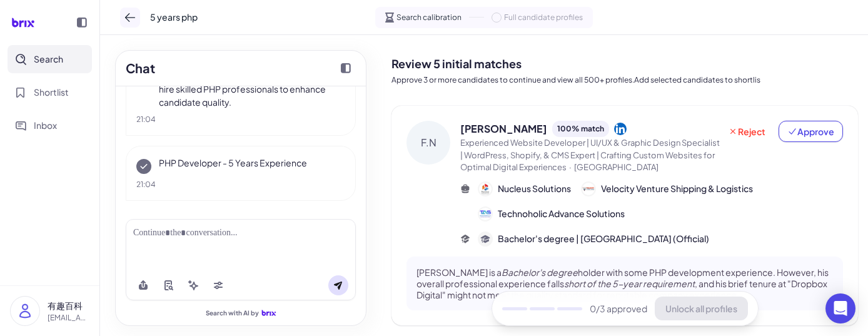  What do you see at coordinates (49, 92) in the screenshot?
I see `button: Shortlist` at bounding box center [49, 92].